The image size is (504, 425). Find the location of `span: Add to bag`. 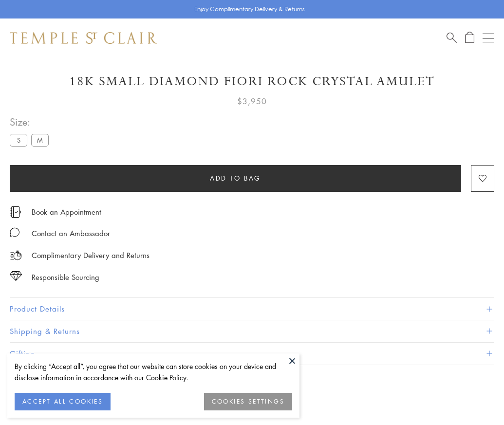

span: Add to bag is located at coordinates (235, 178).